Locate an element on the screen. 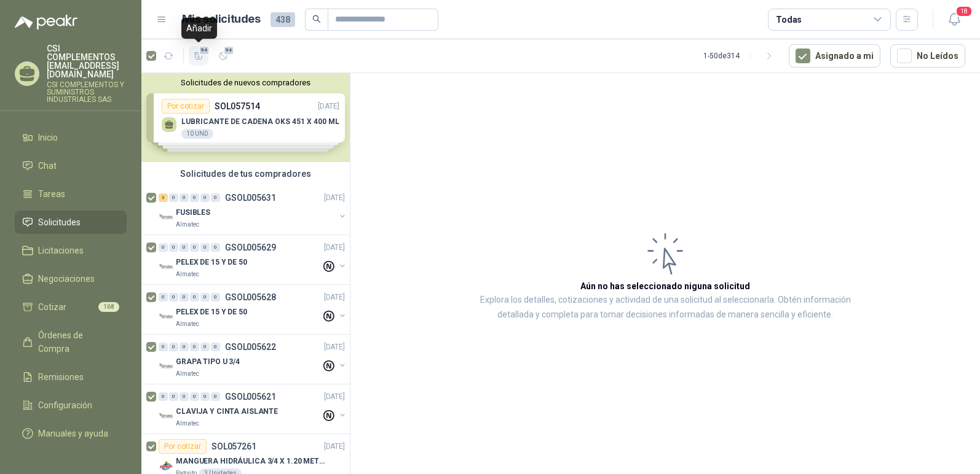 This screenshot has width=980, height=474. span: Chat is located at coordinates (47, 166).